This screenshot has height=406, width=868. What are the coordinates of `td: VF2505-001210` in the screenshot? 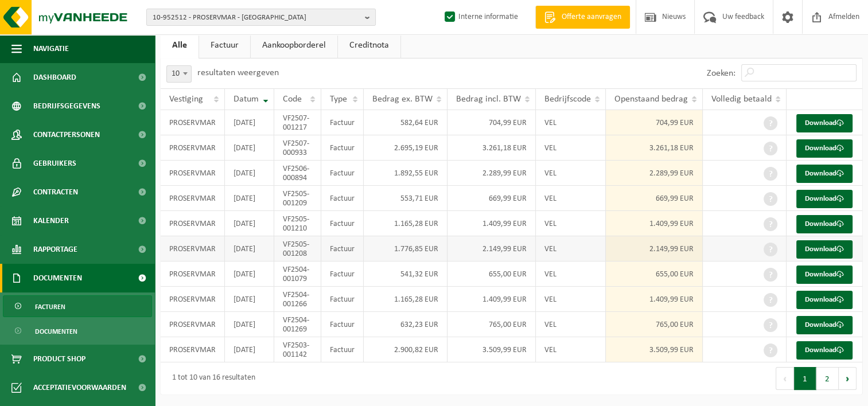 It's located at (298, 224).